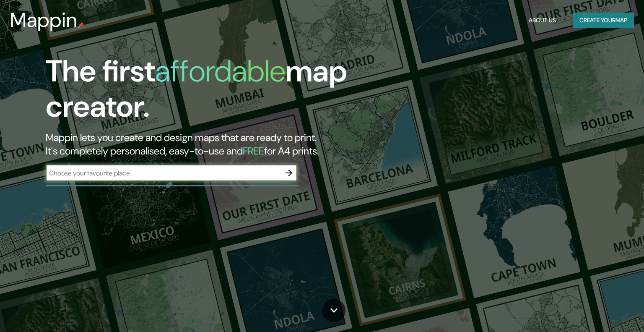 This screenshot has width=644, height=332. What do you see at coordinates (254, 150) in the screenshot?
I see `h5: FREE` at bounding box center [254, 150].